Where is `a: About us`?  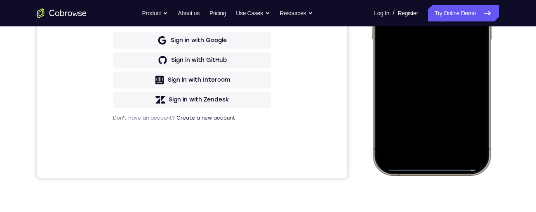
a: About us is located at coordinates (188, 13).